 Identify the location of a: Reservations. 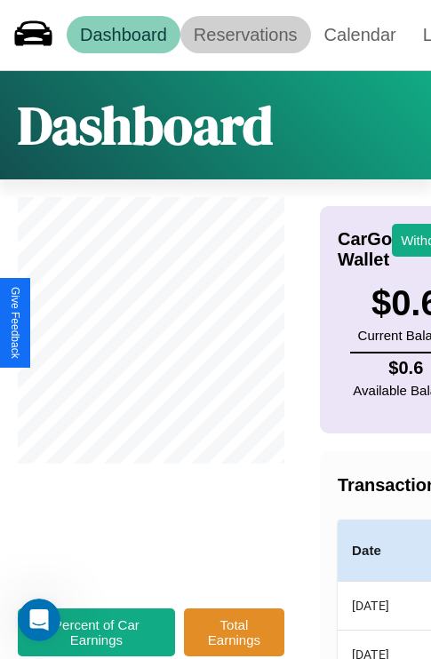
(245, 35).